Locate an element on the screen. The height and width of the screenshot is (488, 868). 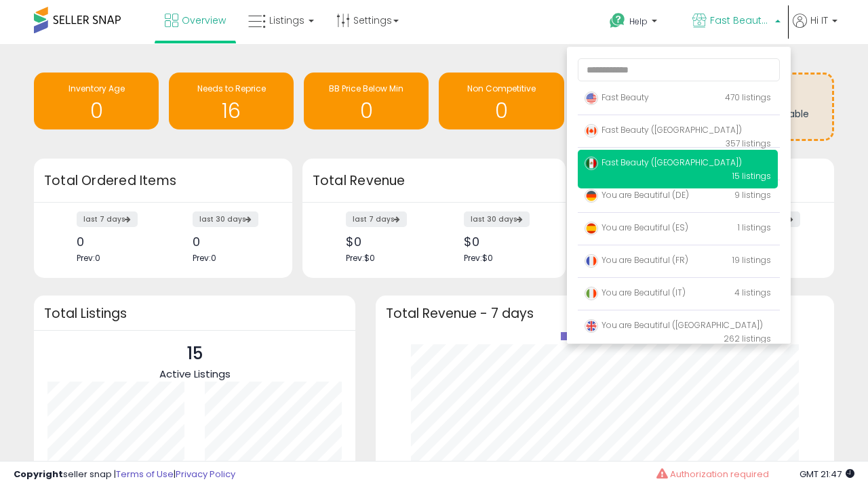
img: uk.png is located at coordinates (592, 327).